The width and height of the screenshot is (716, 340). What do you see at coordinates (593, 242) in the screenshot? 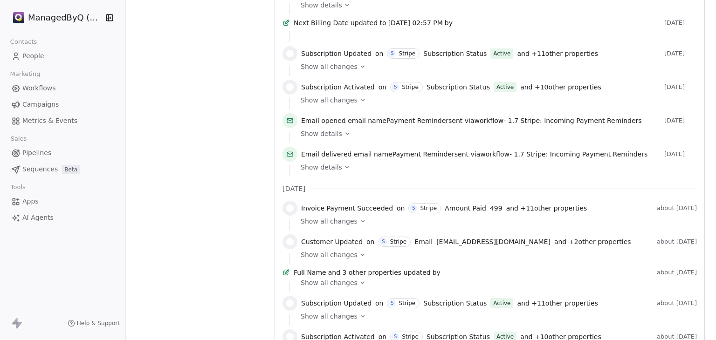
I see `span: and + 2 other properties` at bounding box center [593, 242].